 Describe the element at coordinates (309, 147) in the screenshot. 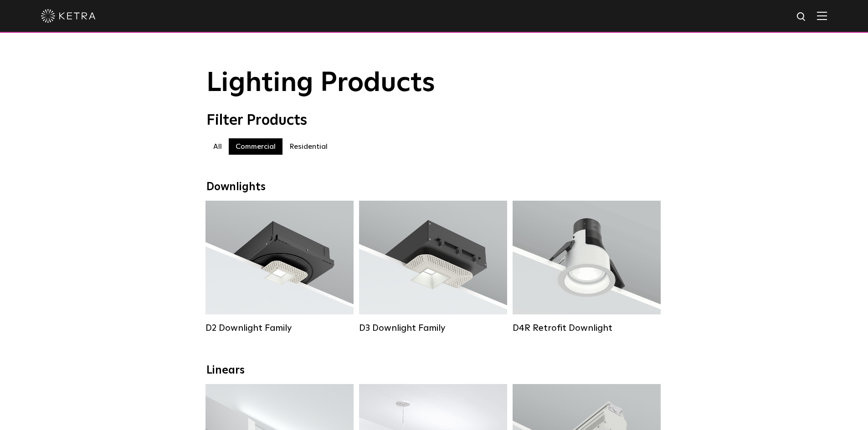

I see `label: Residential` at that location.